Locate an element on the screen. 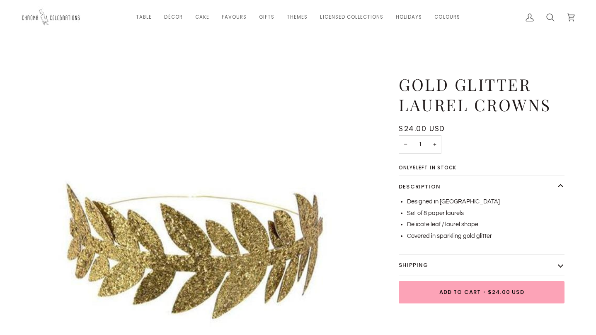 The width and height of the screenshot is (596, 335). h1: Gold Glitter Laurel Crowns is located at coordinates (479, 95).